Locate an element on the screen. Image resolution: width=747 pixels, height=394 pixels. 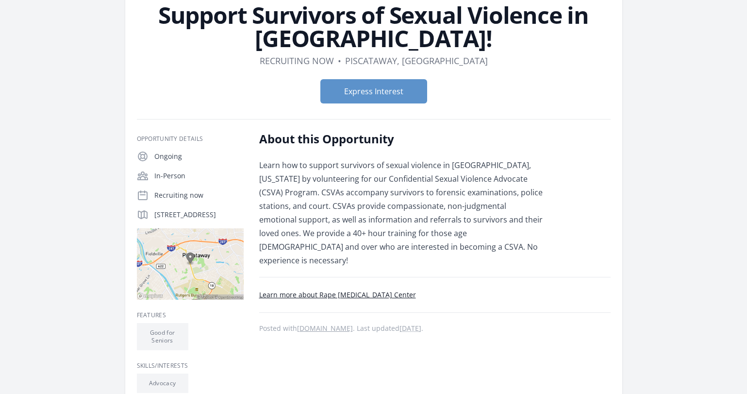
p: Recruiting now is located at coordinates (199, 195).